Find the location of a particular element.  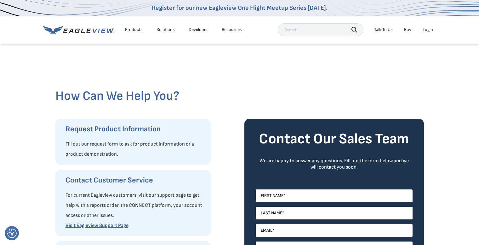

input: Search is located at coordinates (321, 30).